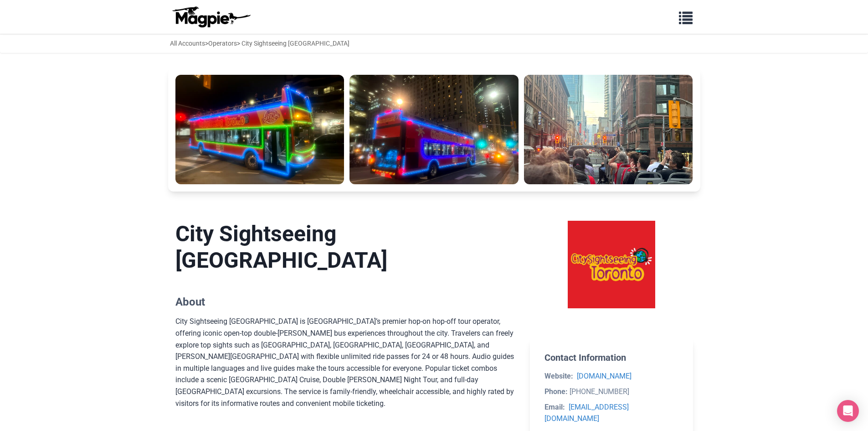 The width and height of the screenshot is (868, 431). What do you see at coordinates (346, 302) in the screenshot?
I see `h2: About` at bounding box center [346, 302].